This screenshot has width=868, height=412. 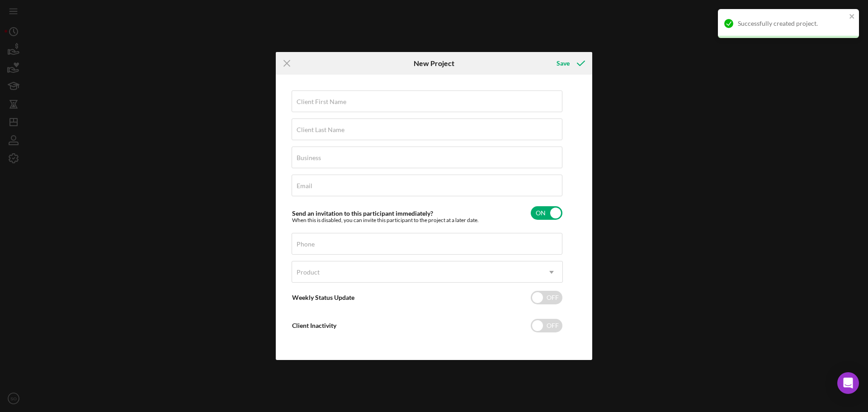 What do you see at coordinates (314, 325) in the screenshot?
I see `label: Client Inactivity` at bounding box center [314, 325].